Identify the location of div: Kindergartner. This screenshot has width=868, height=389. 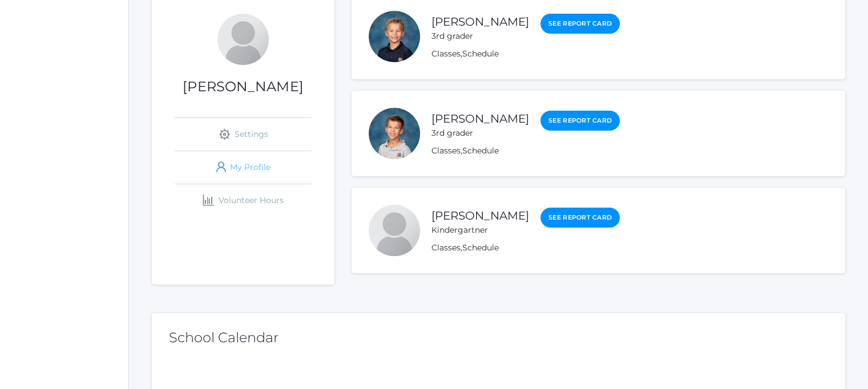
(480, 230).